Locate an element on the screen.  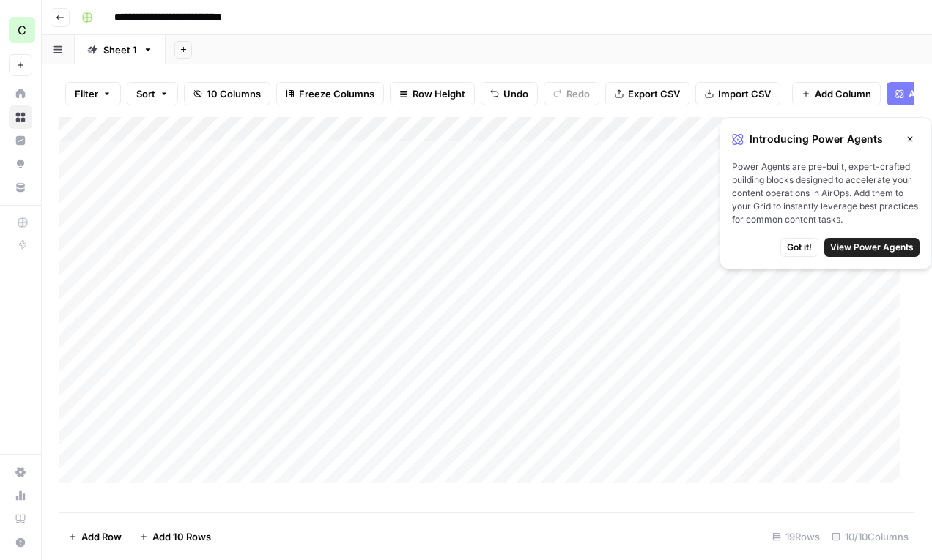
button: Import CSV is located at coordinates (738, 93).